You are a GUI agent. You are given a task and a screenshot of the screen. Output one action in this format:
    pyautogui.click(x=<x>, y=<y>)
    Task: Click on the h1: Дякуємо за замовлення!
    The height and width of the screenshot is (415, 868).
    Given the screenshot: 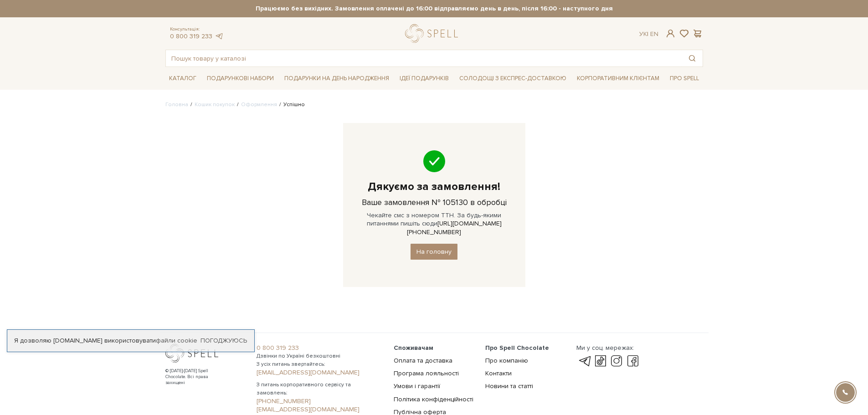 What is the action you would take?
    pyautogui.click(x=434, y=187)
    